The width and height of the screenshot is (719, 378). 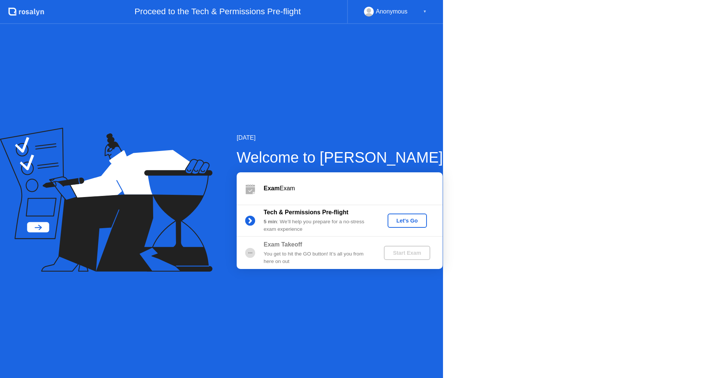 I want to click on b: Exam Takeoff, so click(x=283, y=244).